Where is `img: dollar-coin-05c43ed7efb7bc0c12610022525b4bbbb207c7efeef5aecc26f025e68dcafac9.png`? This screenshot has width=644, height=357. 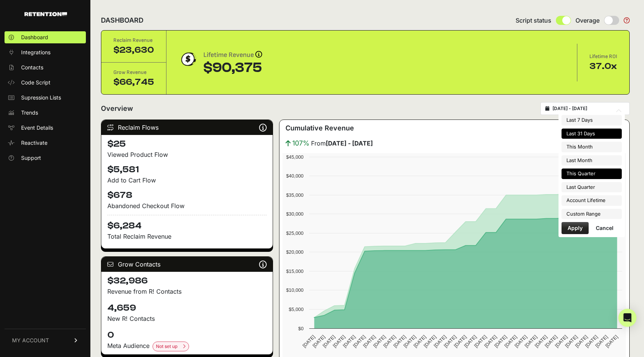 img: dollar-coin-05c43ed7efb7bc0c12610022525b4bbbb207c7efeef5aecc26f025e68dcafac9.png is located at coordinates (188, 59).